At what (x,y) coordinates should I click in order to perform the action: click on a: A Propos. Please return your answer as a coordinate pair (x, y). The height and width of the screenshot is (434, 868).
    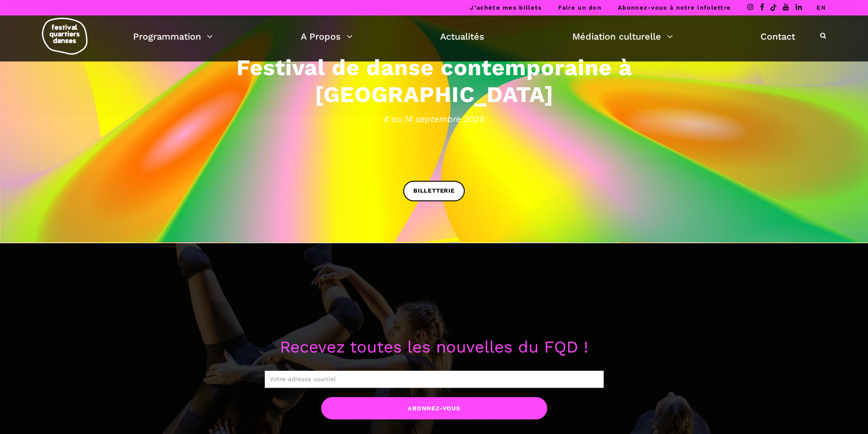
    Looking at the image, I should click on (326, 36).